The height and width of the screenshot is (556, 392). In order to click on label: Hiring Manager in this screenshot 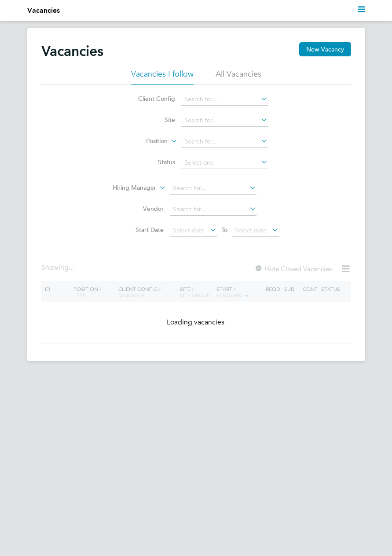, I will do `click(131, 188)`.